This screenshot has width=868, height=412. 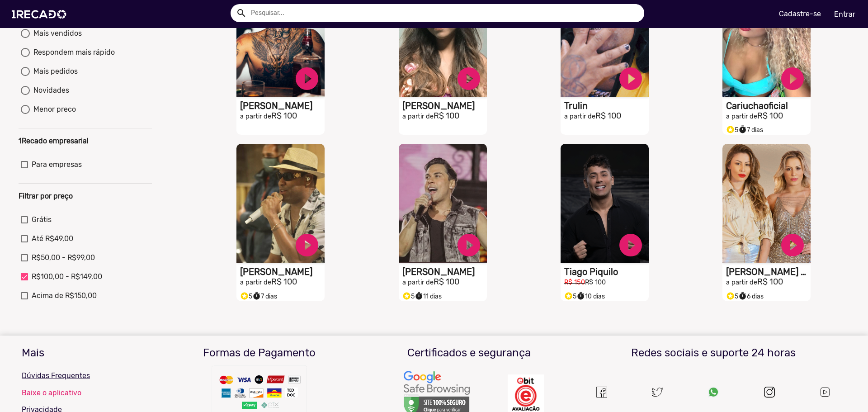 What do you see at coordinates (85, 376) in the screenshot?
I see `p: Dúvidas Frequentes` at bounding box center [85, 376].